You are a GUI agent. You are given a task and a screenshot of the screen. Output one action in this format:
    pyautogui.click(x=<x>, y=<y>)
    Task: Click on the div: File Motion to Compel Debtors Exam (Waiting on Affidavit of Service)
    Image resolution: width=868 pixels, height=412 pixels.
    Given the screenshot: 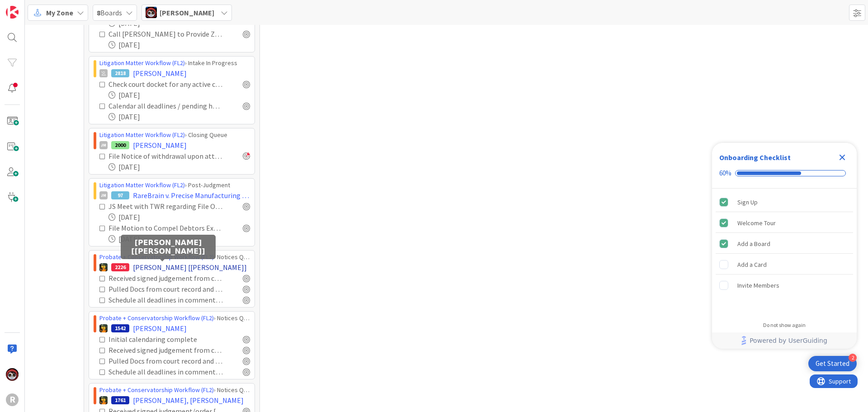 What is the action you would take?
    pyautogui.click(x=166, y=228)
    